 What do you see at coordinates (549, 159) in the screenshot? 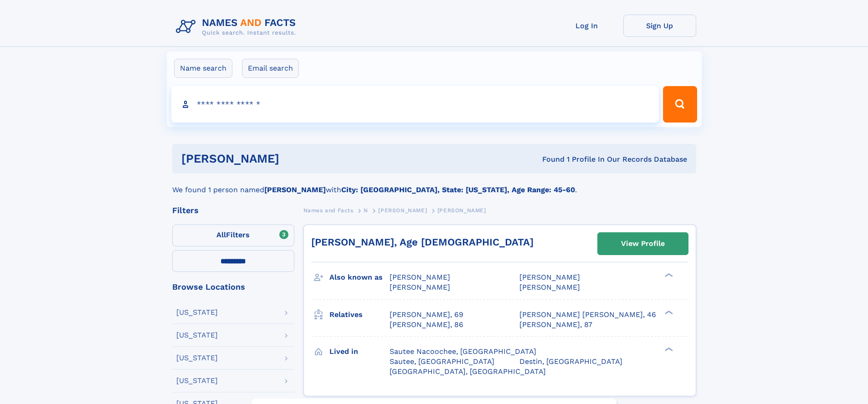
I see `div: Found 1 Profile In Our Records Database` at bounding box center [549, 159].